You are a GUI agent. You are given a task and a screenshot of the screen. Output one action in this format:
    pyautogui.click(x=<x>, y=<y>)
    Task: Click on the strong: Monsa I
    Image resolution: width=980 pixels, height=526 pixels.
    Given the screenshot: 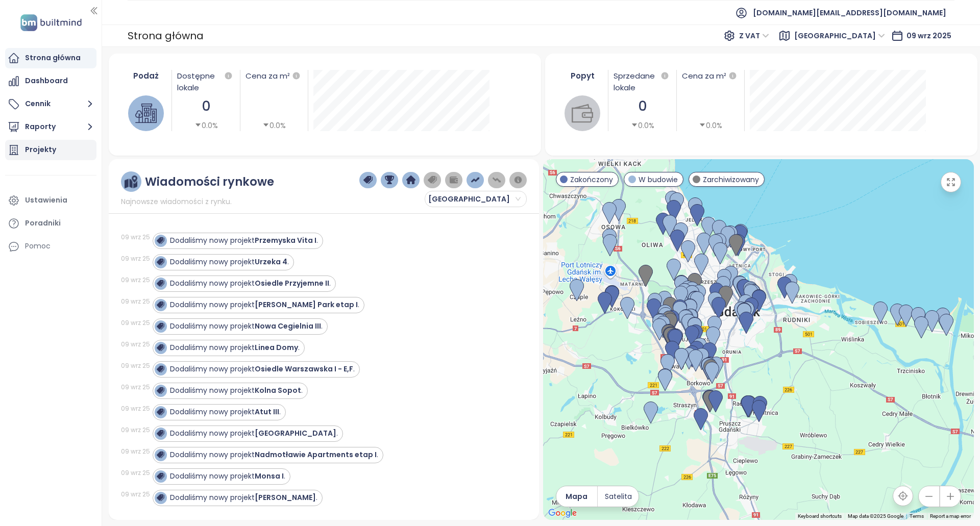 What is the action you would take?
    pyautogui.click(x=269, y=476)
    